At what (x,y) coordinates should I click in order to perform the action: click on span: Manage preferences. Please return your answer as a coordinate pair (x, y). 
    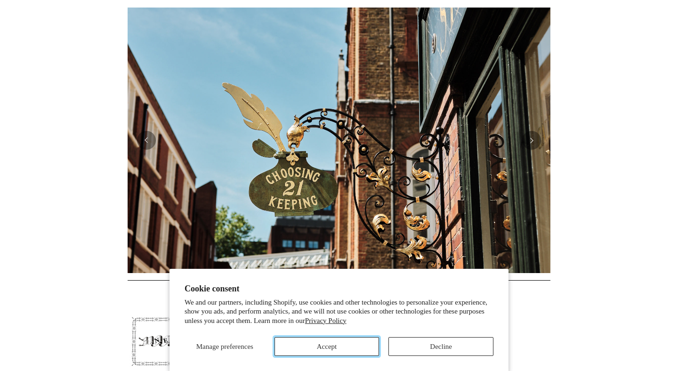
    Looking at the image, I should click on (225, 347).